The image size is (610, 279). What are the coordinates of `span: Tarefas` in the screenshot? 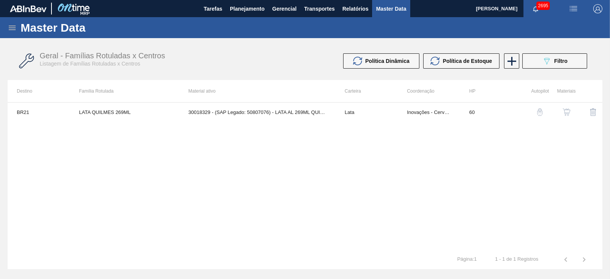 It's located at (213, 9).